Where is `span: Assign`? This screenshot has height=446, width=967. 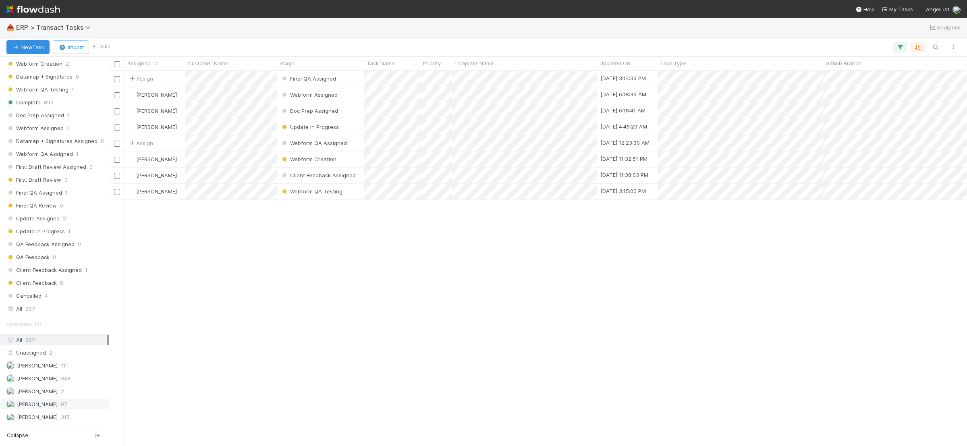
span: Assign is located at coordinates (141, 143).